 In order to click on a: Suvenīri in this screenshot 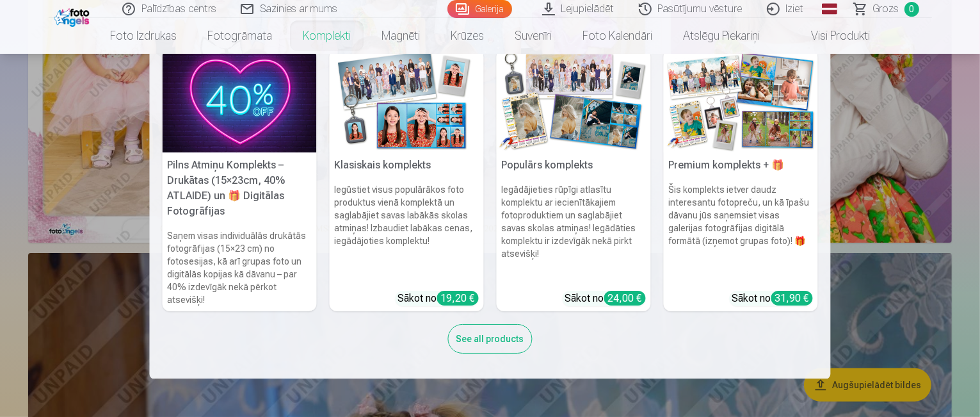, I will do `click(533, 36)`.